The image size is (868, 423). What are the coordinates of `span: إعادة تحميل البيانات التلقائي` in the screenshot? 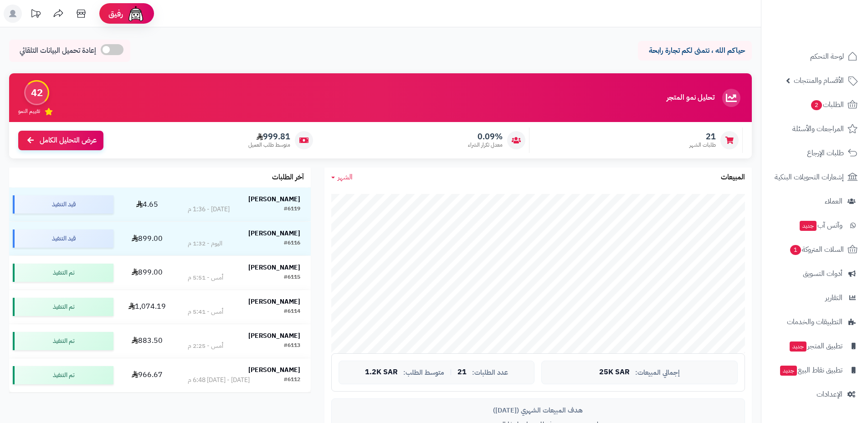 It's located at (58, 50).